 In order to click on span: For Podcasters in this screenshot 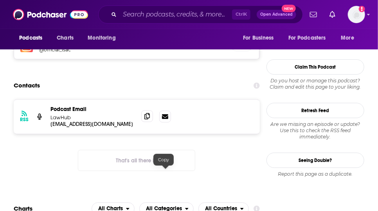, I will do `click(307, 38)`.